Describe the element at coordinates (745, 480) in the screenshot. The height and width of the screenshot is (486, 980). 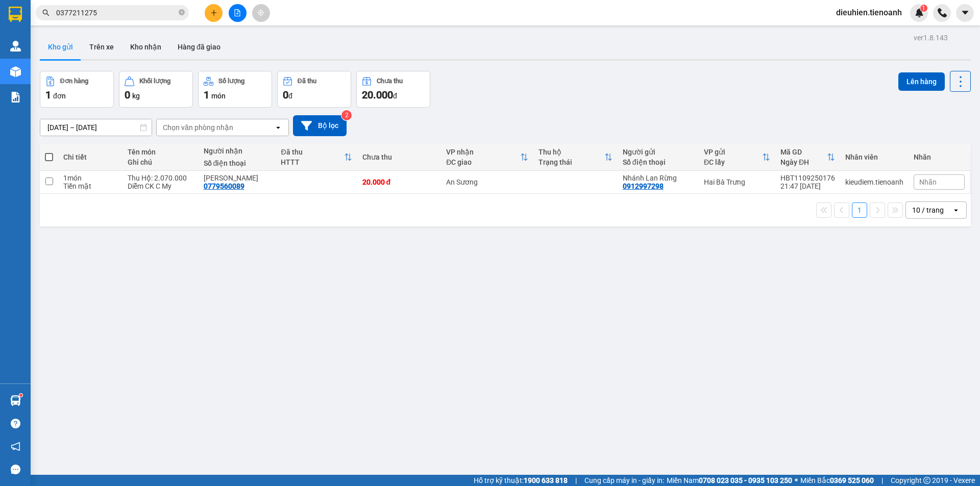
I see `strong: 0708 023 035 - 0935 103 250` at that location.